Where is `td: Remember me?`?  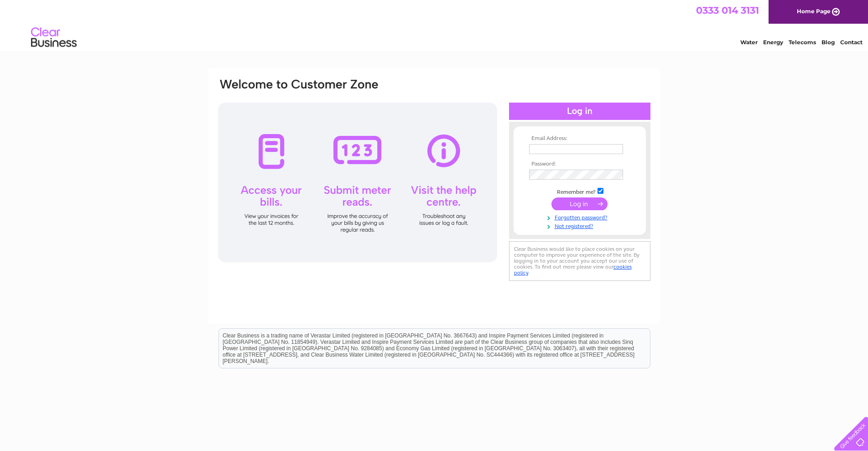
td: Remember me? is located at coordinates (579, 191).